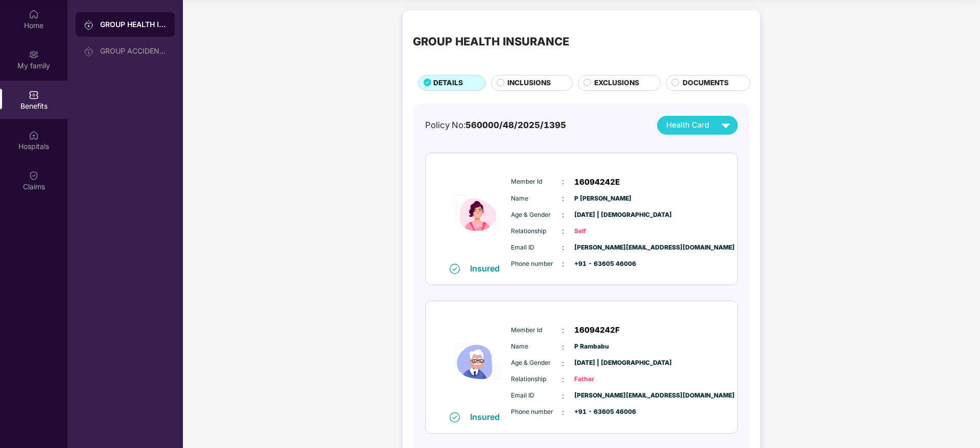 Image resolution: width=980 pixels, height=448 pixels. What do you see at coordinates (697, 125) in the screenshot?
I see `button: Health Card` at bounding box center [697, 125].